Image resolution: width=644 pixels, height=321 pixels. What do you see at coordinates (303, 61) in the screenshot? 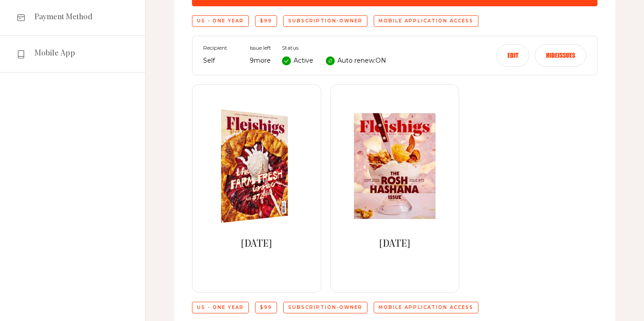
I see `p: Active` at bounding box center [303, 61].